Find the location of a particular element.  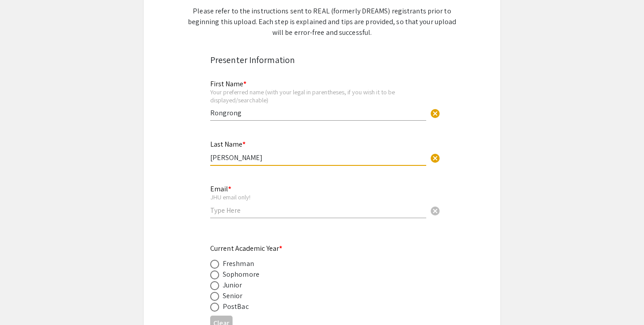

div: Freshman is located at coordinates (239, 264).